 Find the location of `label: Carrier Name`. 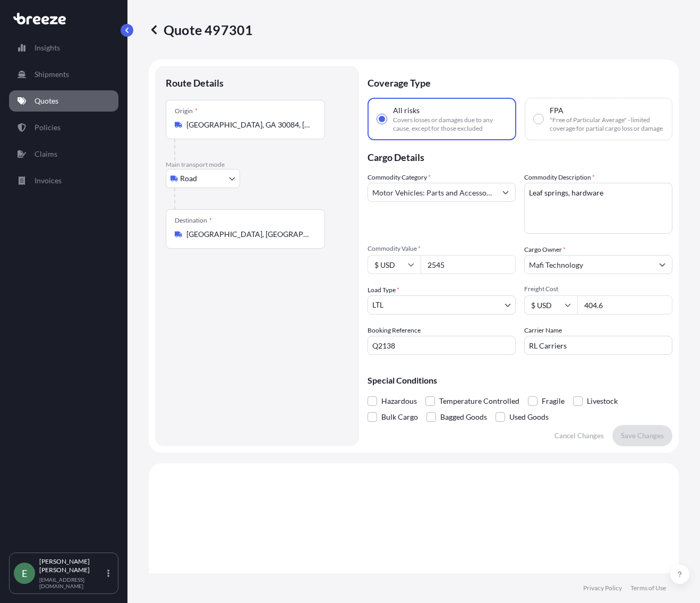

label: Carrier Name is located at coordinates (543, 330).